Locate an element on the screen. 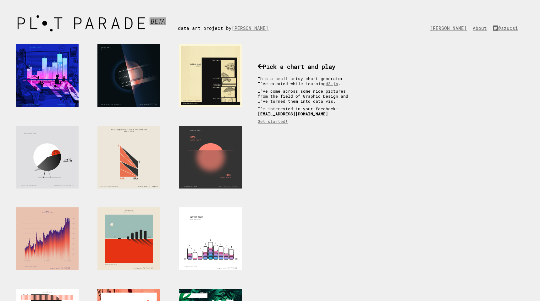 This screenshot has height=301, width=540. a: Get started! is located at coordinates (273, 121).